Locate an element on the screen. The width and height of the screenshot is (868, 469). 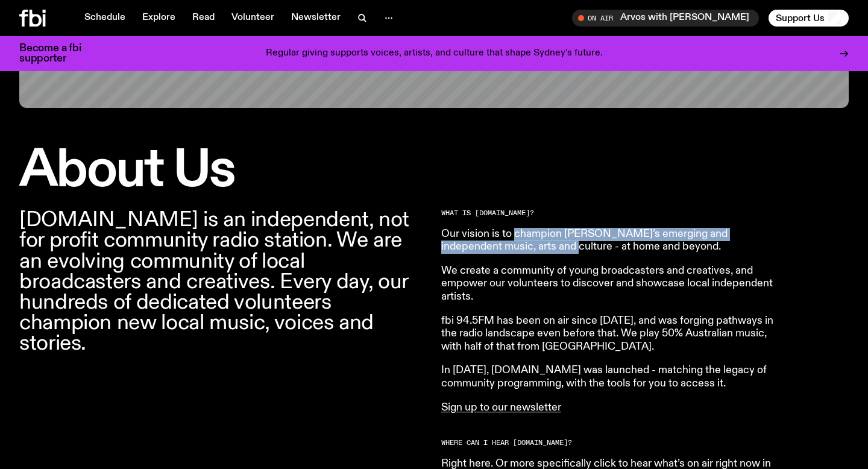
a: Newsletter is located at coordinates (316, 18).